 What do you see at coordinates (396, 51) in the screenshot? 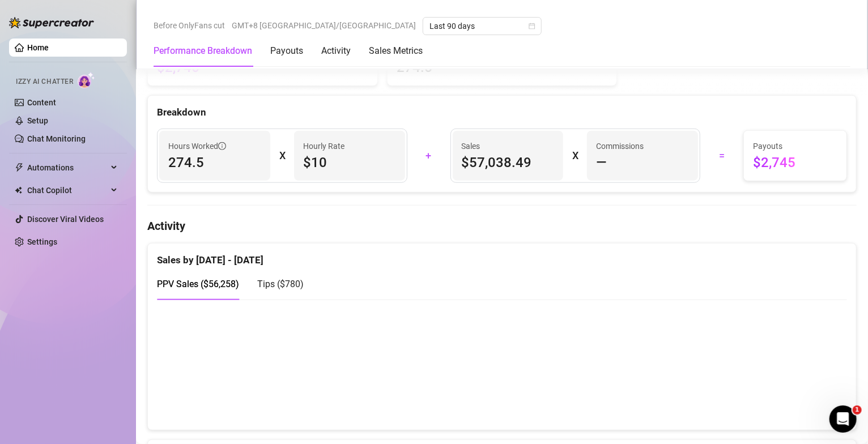
I see `div: Sales Metrics` at bounding box center [396, 51].